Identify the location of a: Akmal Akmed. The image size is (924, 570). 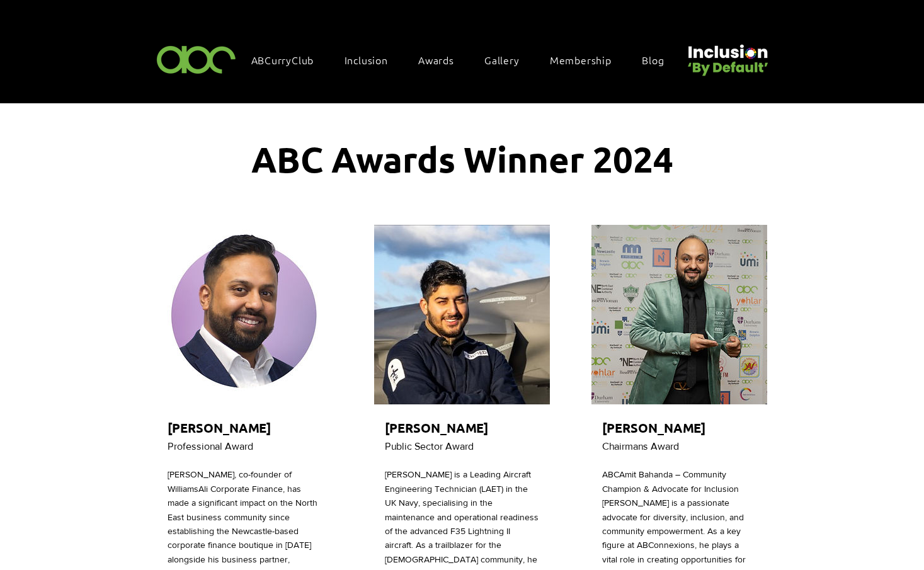
(462, 314).